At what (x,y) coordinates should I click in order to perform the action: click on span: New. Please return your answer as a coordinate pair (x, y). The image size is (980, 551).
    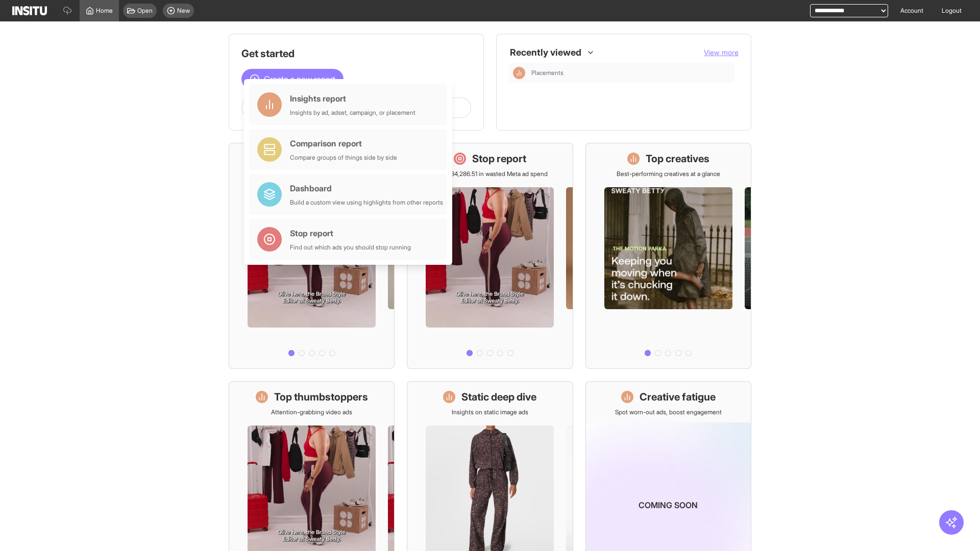
    Looking at the image, I should click on (183, 11).